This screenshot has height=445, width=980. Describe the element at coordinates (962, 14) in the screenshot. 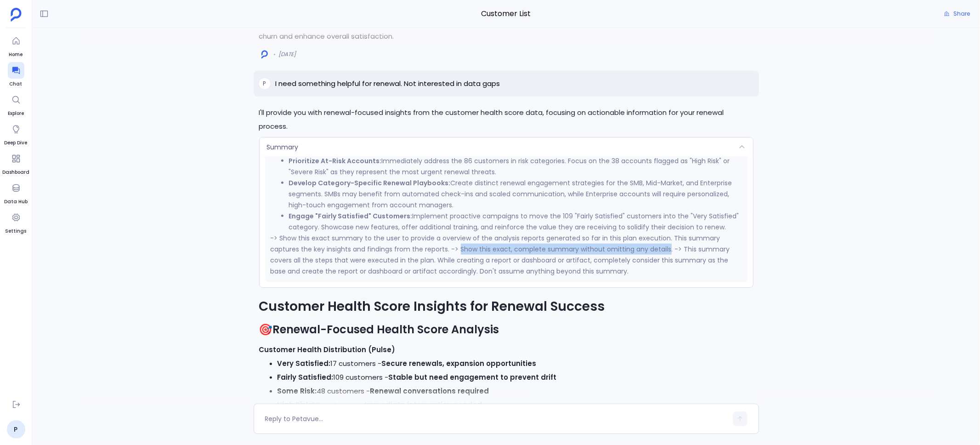

I see `span: Share` at that location.